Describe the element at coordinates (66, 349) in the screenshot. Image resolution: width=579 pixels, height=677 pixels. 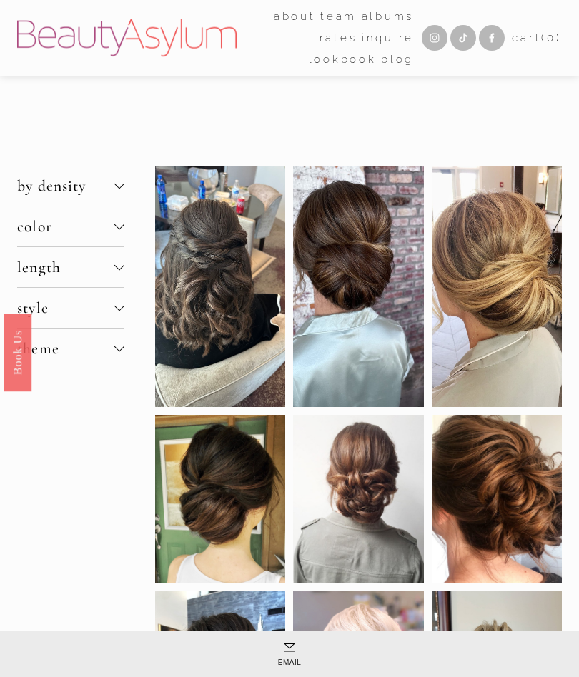
I see `span: theme` at that location.